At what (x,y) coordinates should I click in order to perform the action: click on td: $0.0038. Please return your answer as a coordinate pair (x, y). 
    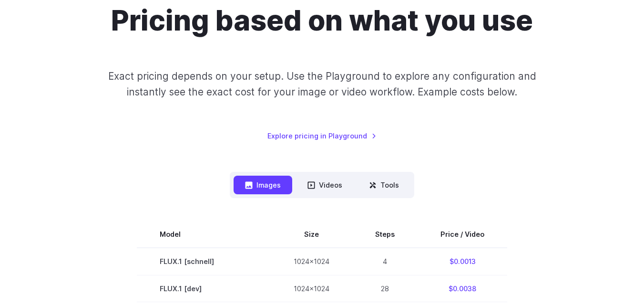
    Looking at the image, I should click on (462, 288).